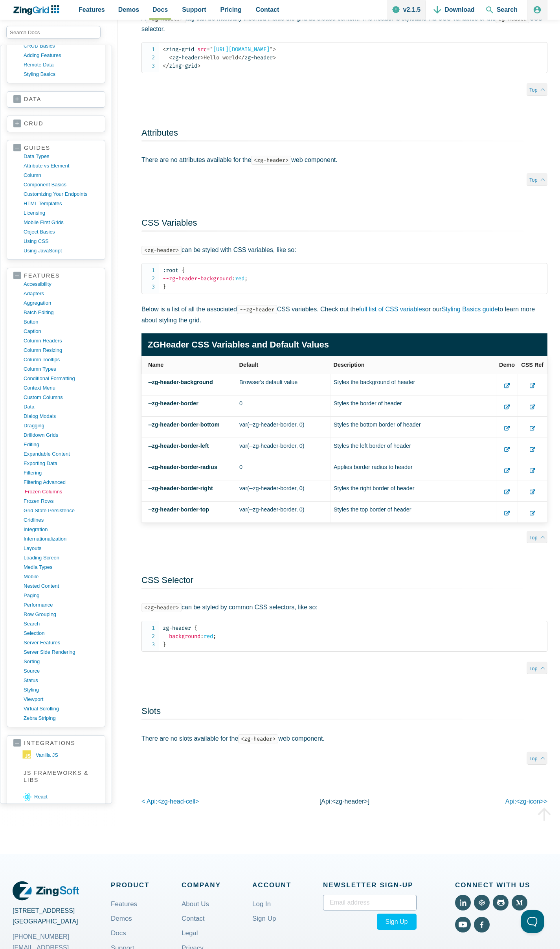  I want to click on a: remote data, so click(61, 65).